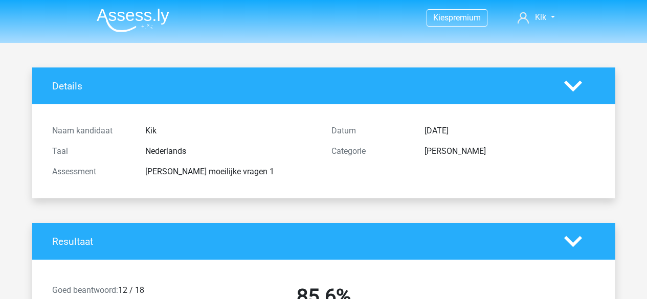 Image resolution: width=647 pixels, height=299 pixels. I want to click on span: Kies, so click(441, 17).